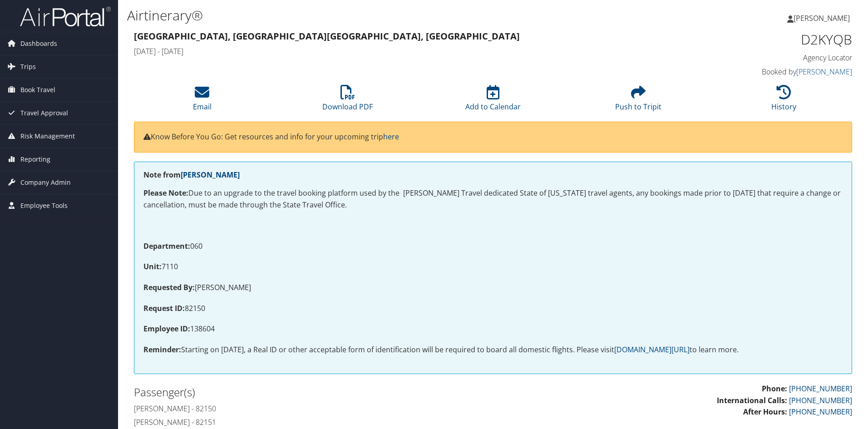  What do you see at coordinates (348, 101) in the screenshot?
I see `a: Download PDF` at bounding box center [348, 101].